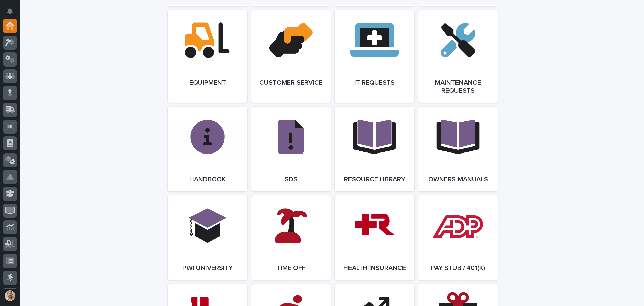 Image resolution: width=644 pixels, height=306 pixels. I want to click on a: Health Insurance, so click(374, 238).